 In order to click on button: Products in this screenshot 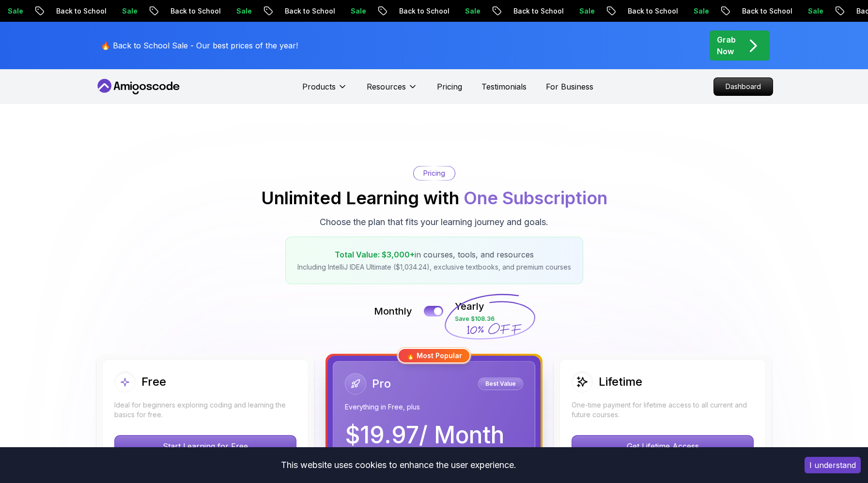, I will do `click(325, 90)`.